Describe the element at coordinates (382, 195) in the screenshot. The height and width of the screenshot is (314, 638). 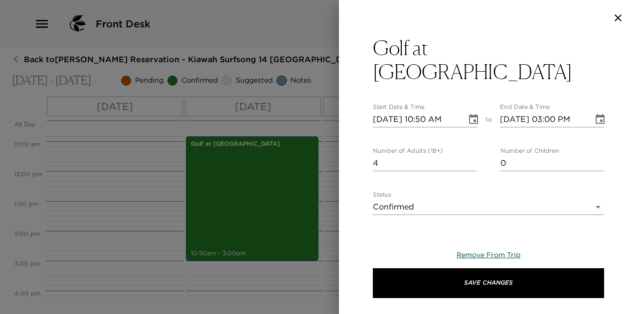
I see `label: Status` at that location.